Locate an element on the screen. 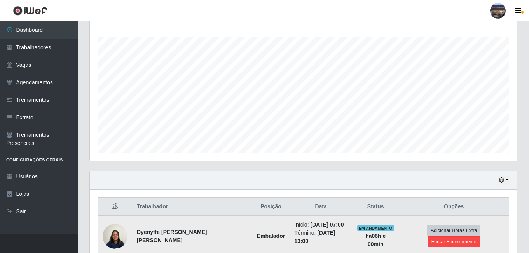  th: Posição is located at coordinates (271, 207).